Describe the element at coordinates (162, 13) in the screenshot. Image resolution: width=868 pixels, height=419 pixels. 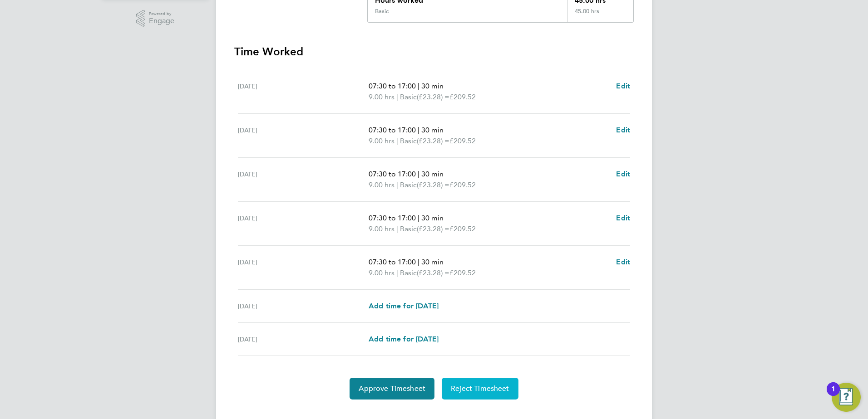
I see `span: Powered by` at that location.